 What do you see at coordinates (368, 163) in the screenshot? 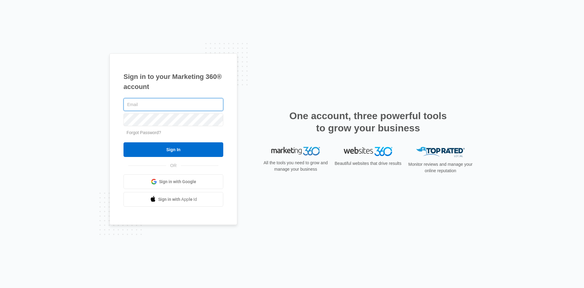
I see `p: Beautiful websites that drive results` at bounding box center [368, 163].